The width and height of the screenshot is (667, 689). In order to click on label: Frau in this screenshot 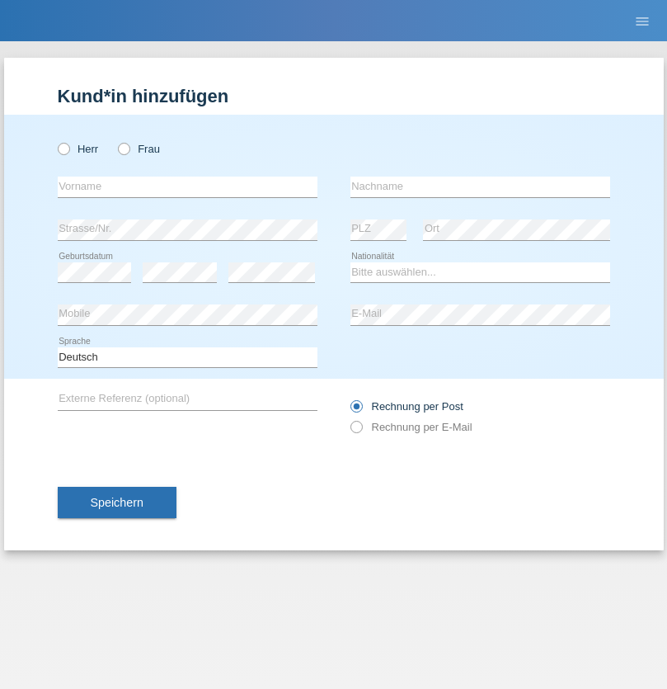, I will do `click(139, 148)`.